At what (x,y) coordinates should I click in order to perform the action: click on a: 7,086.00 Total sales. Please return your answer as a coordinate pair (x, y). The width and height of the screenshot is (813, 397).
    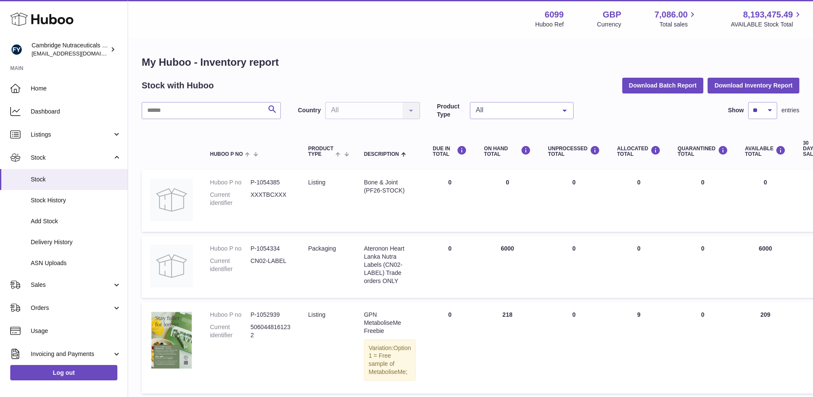
    Looking at the image, I should click on (676, 19).